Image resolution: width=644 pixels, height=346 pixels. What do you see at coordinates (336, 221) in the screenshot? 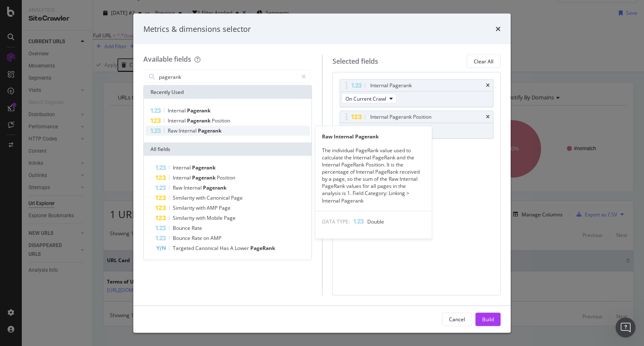
I see `span: DATA TYPE:` at bounding box center [336, 221].